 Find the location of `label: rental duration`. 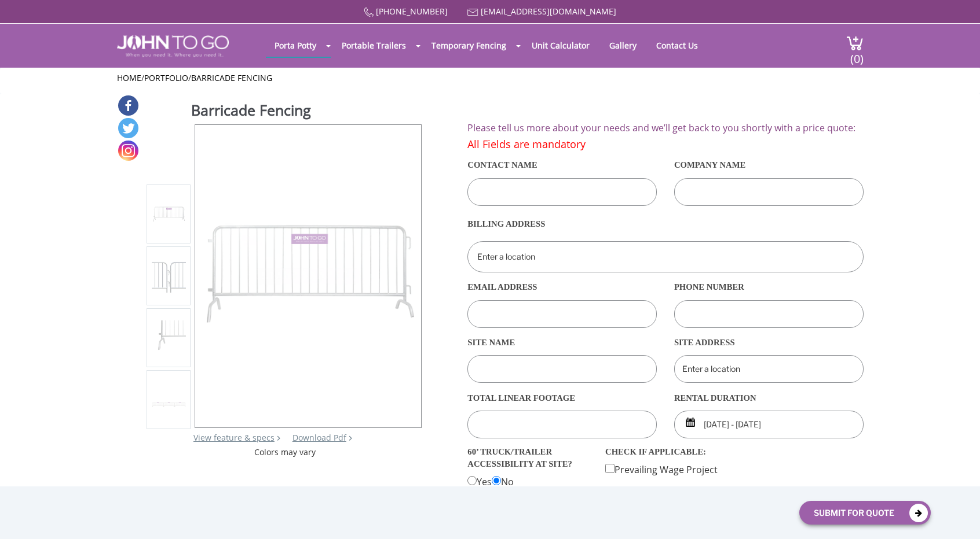

label: rental duration is located at coordinates (769, 398).